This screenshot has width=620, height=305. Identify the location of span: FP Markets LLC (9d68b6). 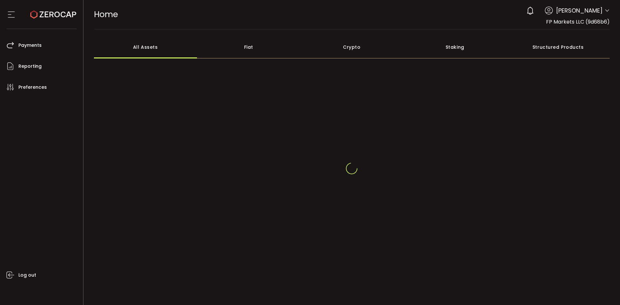
(577, 22).